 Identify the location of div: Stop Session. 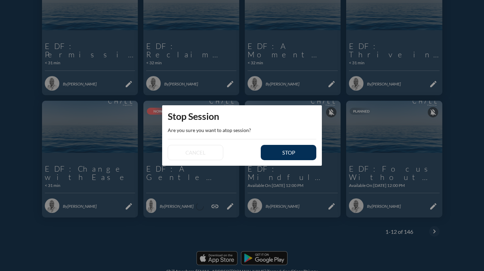
(242, 114).